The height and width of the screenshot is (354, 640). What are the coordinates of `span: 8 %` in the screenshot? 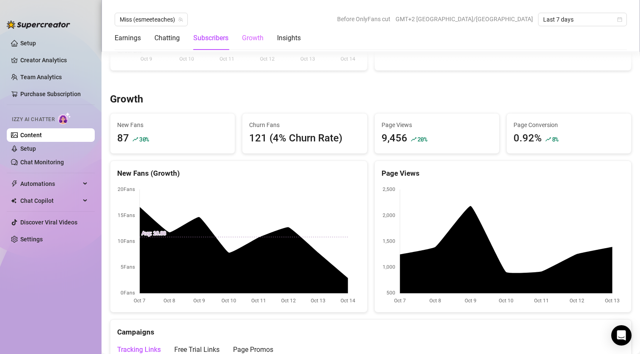 It's located at (555, 139).